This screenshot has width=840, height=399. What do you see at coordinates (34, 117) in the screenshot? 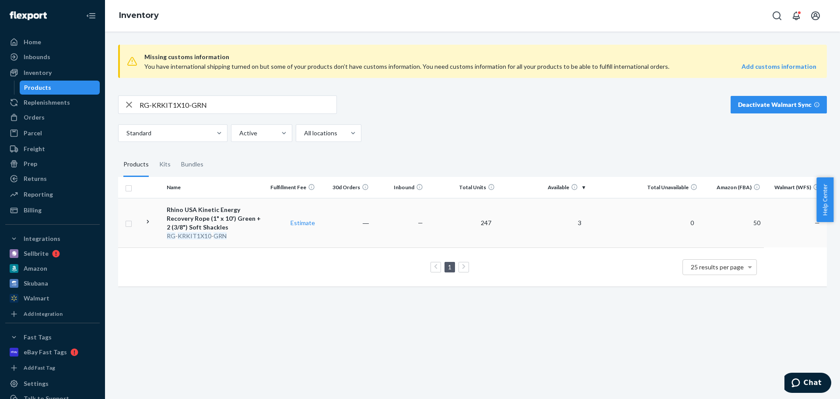
I see `div: Orders` at bounding box center [34, 117].